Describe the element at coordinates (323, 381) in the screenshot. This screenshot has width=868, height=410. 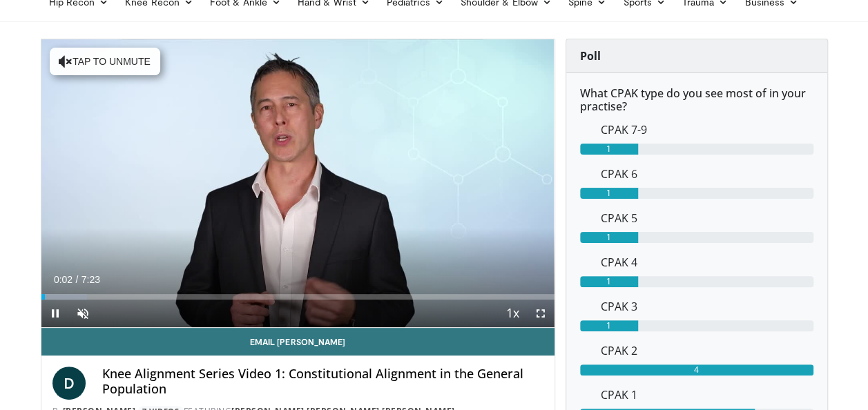
I see `h4: Knee Alignment Series Video 1: Constitutional Alignment in the General Population` at that location.